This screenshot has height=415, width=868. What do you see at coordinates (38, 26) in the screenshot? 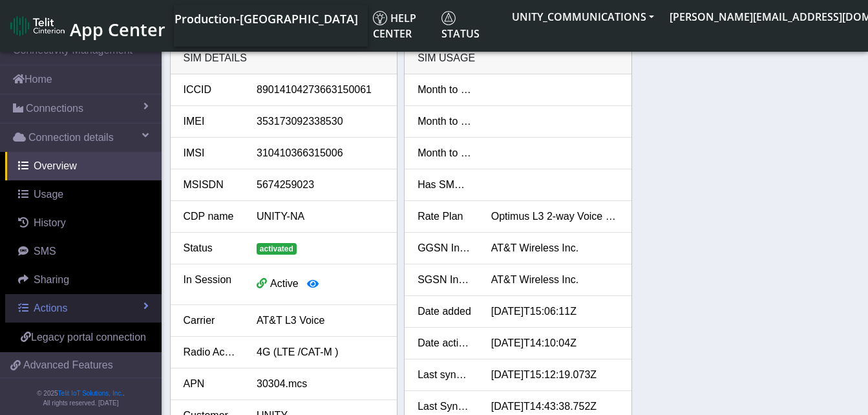
I see `img: logo-telit-cinterion-gw-new.png` at bounding box center [38, 26].